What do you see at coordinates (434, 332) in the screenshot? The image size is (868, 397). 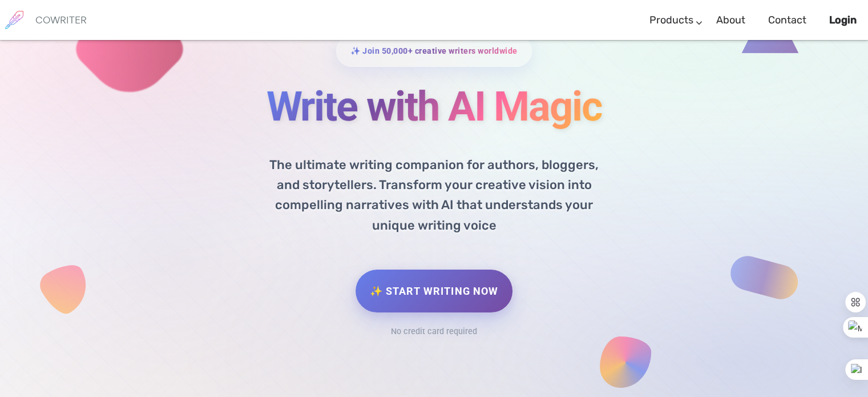 I see `div: No credit card required` at bounding box center [434, 332].